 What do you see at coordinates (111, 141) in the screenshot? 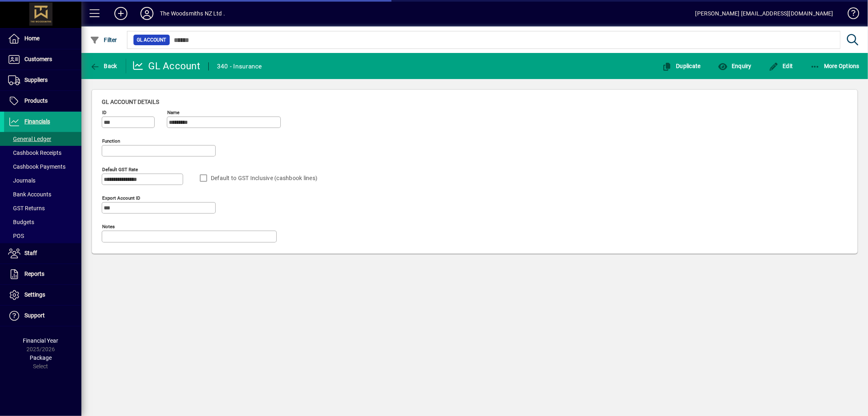
I see `mat-label: Function` at bounding box center [111, 141].